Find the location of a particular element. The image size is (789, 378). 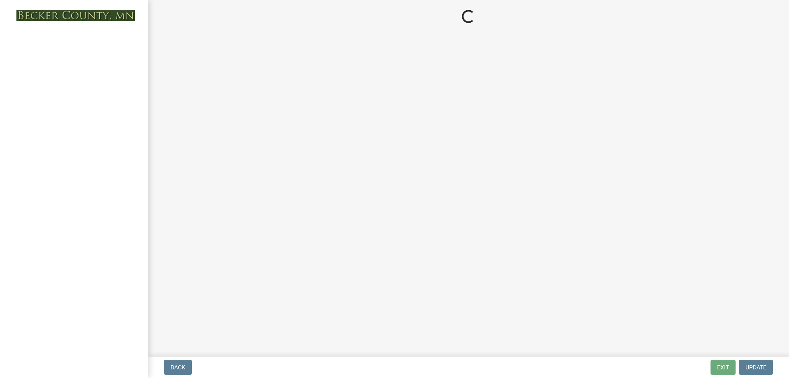

button: Back is located at coordinates (178, 367).